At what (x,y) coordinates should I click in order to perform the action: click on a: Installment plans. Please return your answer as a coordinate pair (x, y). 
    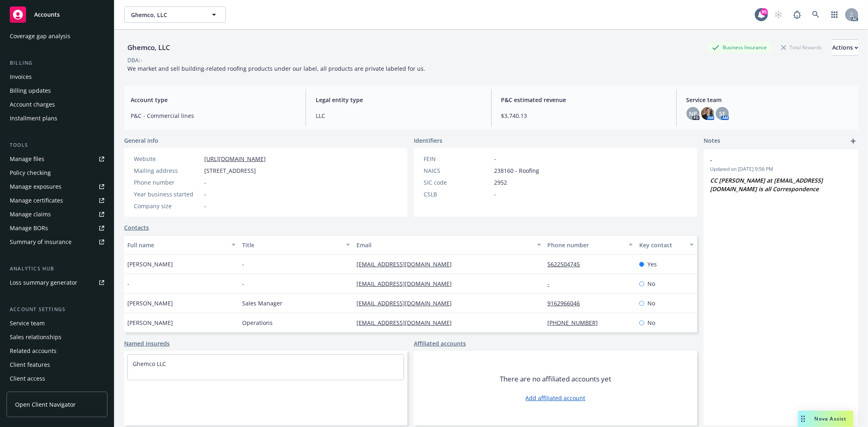
    Looking at the image, I should click on (57, 118).